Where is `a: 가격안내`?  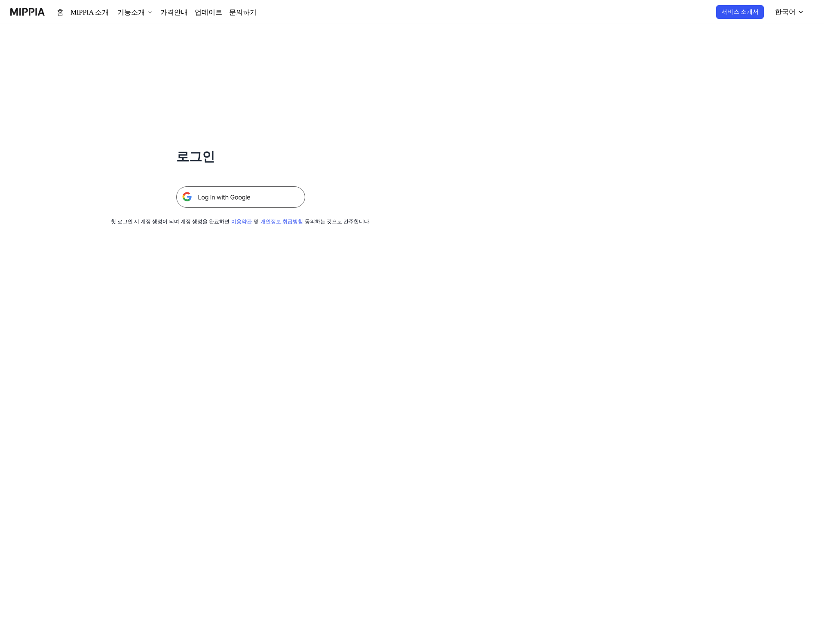 a: 가격안내 is located at coordinates (166, 13).